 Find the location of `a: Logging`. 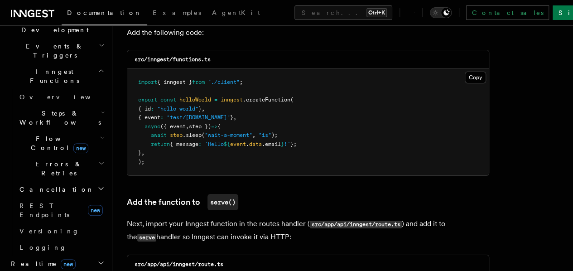

a: Logging is located at coordinates (61, 247).